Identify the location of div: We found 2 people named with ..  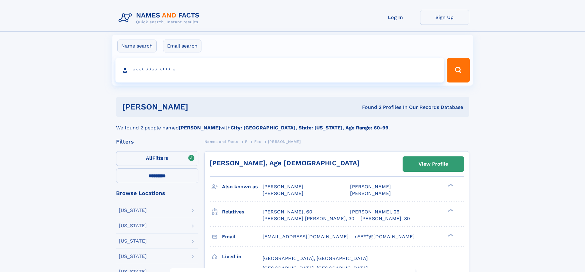
(293, 124).